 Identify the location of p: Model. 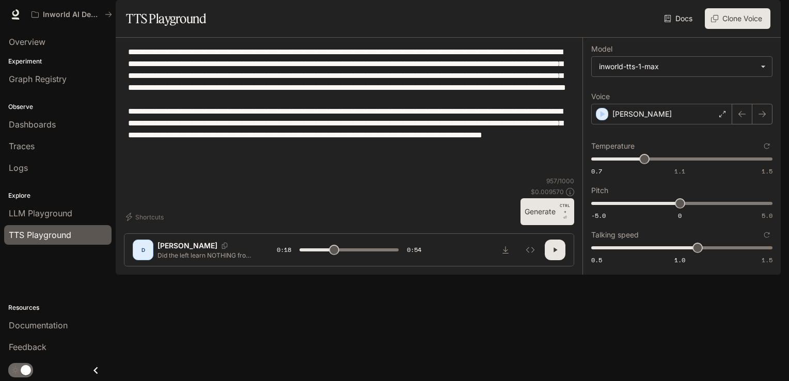
(602, 49).